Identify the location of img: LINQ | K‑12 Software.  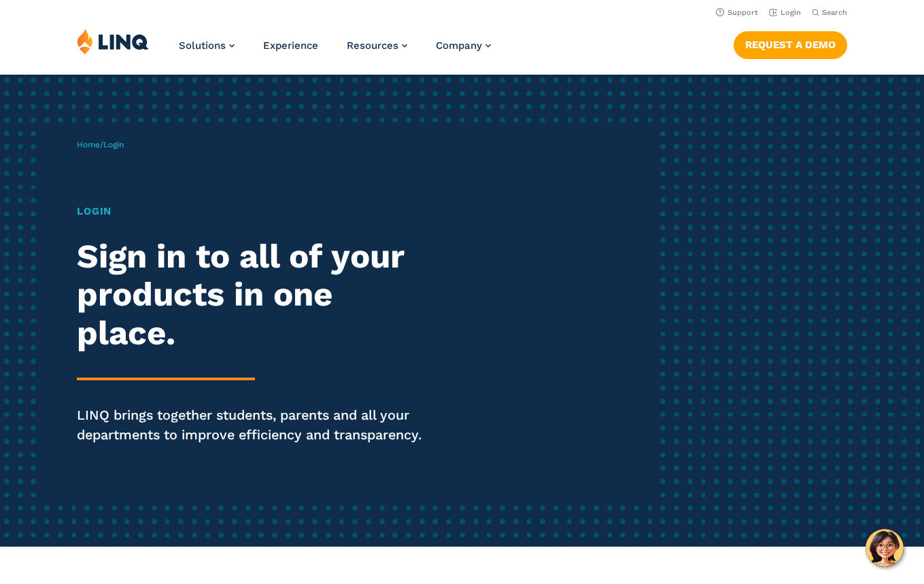
(112, 41).